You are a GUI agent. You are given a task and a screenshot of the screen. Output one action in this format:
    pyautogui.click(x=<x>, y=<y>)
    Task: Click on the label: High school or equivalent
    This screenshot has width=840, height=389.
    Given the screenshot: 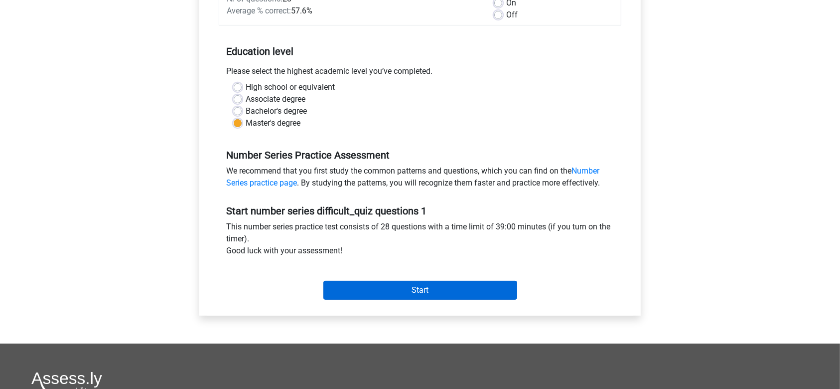 What is the action you would take?
    pyautogui.click(x=290, y=87)
    